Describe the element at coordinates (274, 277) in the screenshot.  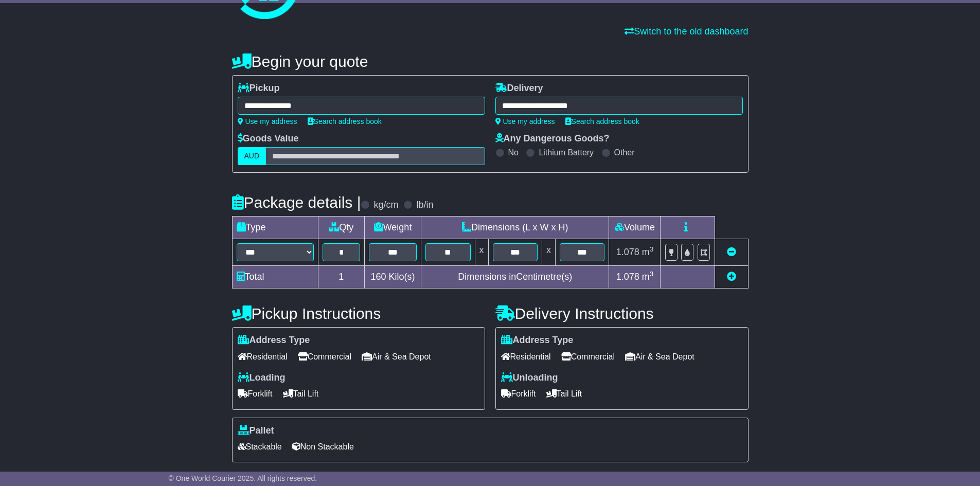
I see `td: Total` at that location.